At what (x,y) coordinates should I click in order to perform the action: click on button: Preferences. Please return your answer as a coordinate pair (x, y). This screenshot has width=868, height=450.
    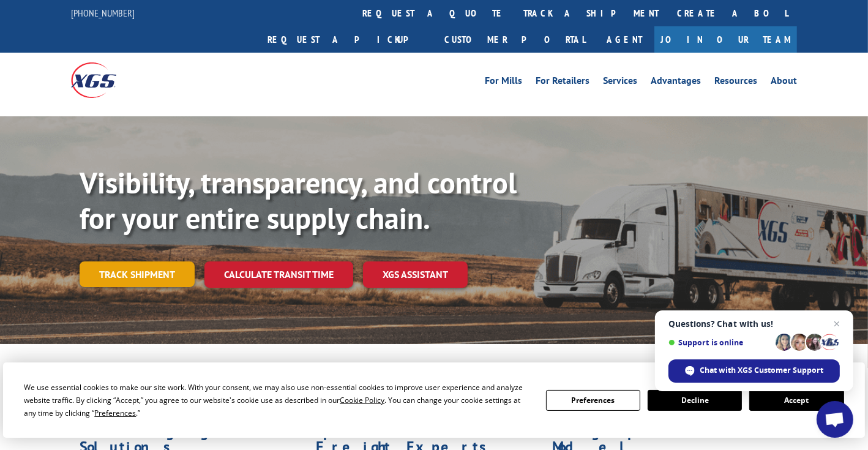
    Looking at the image, I should click on (593, 400).